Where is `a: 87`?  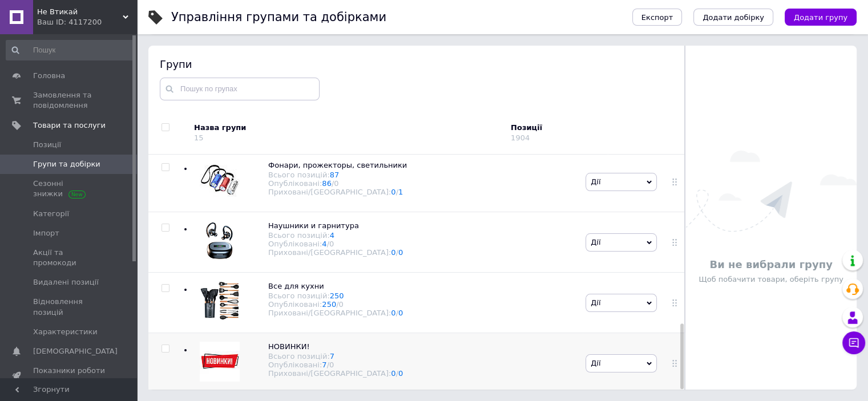
a: 87 is located at coordinates (334, 175).